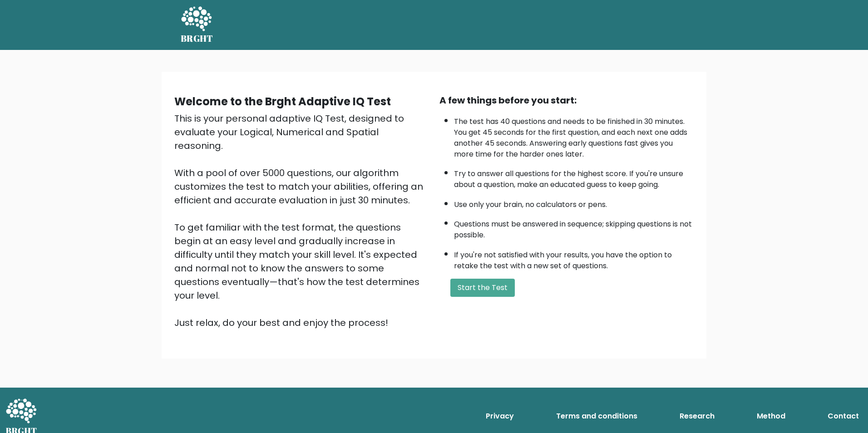 The width and height of the screenshot is (868, 433). Describe the element at coordinates (771, 416) in the screenshot. I see `a: Method` at that location.